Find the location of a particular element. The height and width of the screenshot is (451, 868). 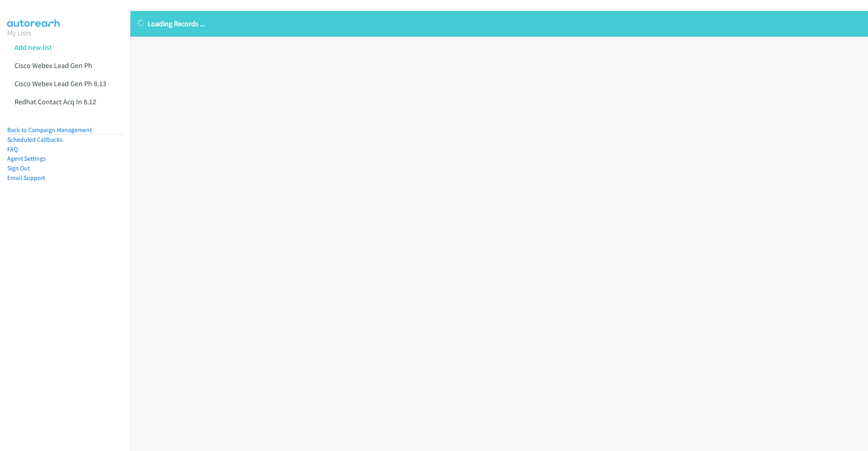

a: Sign Out is located at coordinates (18, 168).